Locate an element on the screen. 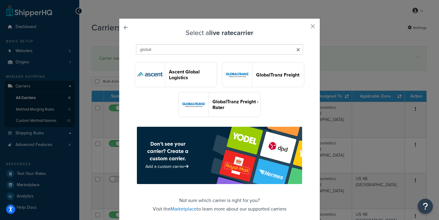 Image resolution: width=439 pixels, height=220 pixels. button: globaltranzFreight logoGlobalTranz Freight is located at coordinates (263, 75).